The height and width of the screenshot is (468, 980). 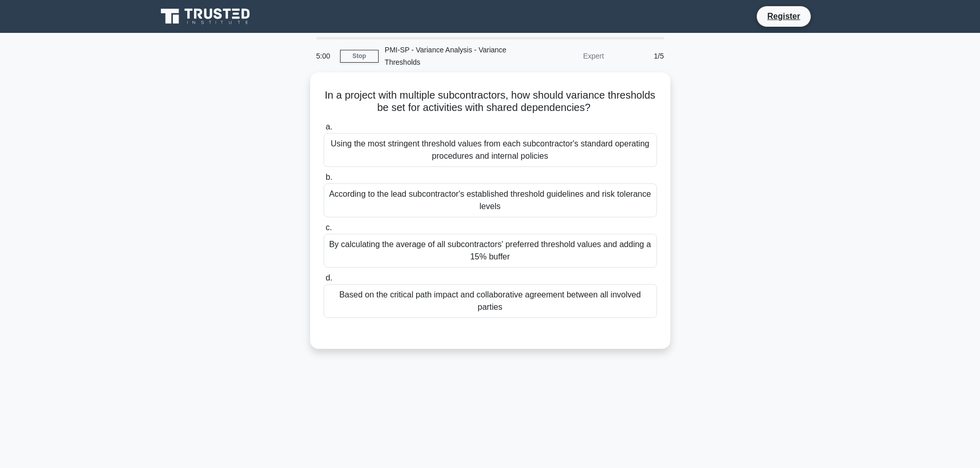 I want to click on span: b., so click(x=329, y=177).